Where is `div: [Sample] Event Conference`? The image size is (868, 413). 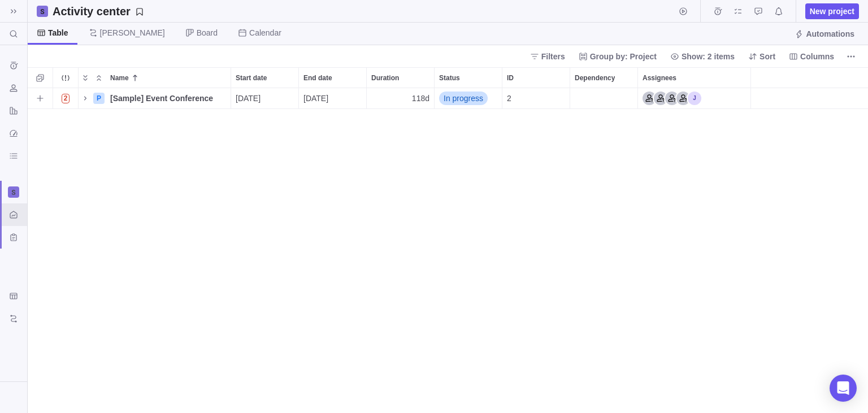 div: [Sample] Event Conference is located at coordinates (168, 98).